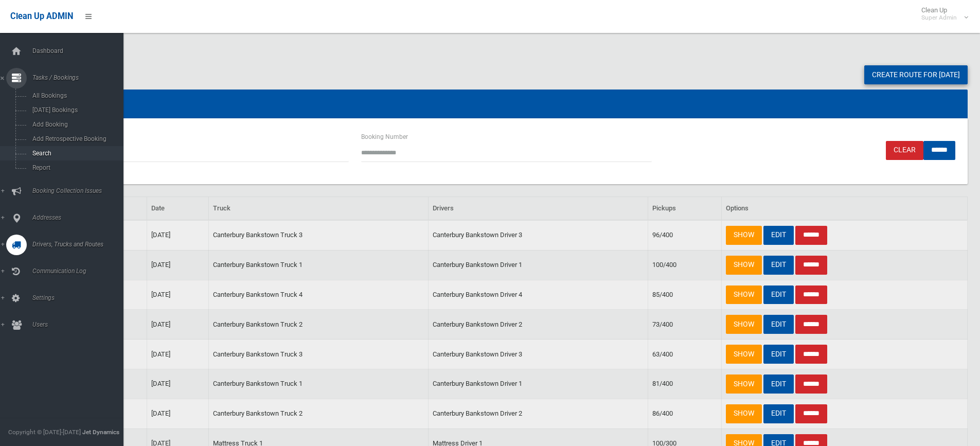 This screenshot has height=446, width=980. I want to click on span: Users, so click(80, 325).